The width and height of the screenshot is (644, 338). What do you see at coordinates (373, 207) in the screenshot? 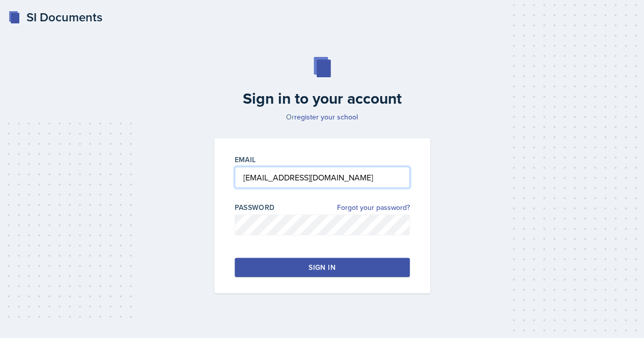
I see `a: Forgot your password?` at bounding box center [373, 207].